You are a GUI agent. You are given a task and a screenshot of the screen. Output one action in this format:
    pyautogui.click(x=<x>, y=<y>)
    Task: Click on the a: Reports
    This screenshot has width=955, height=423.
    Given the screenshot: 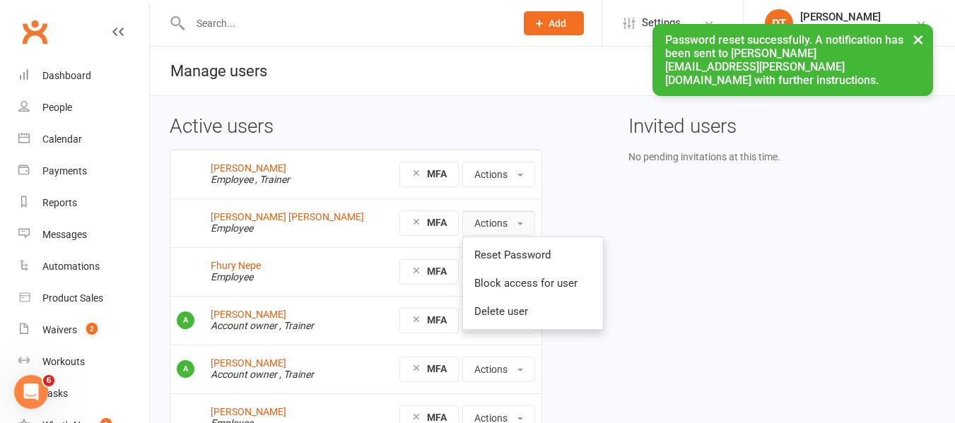 What is the action you would take?
    pyautogui.click(x=83, y=203)
    